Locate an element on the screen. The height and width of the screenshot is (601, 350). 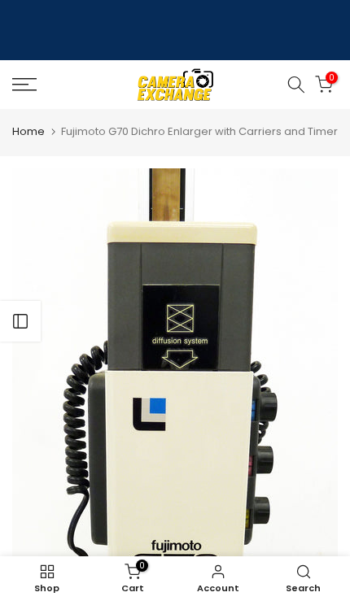
span: Shop is located at coordinates (46, 588).